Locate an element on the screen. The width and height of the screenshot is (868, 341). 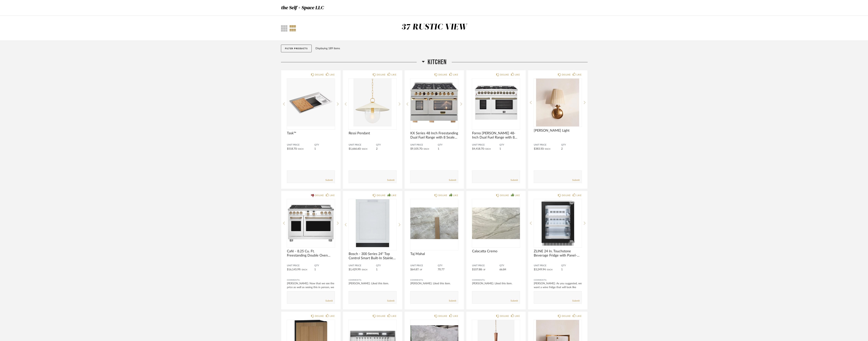
span: $383.50 is located at coordinates (539, 149).